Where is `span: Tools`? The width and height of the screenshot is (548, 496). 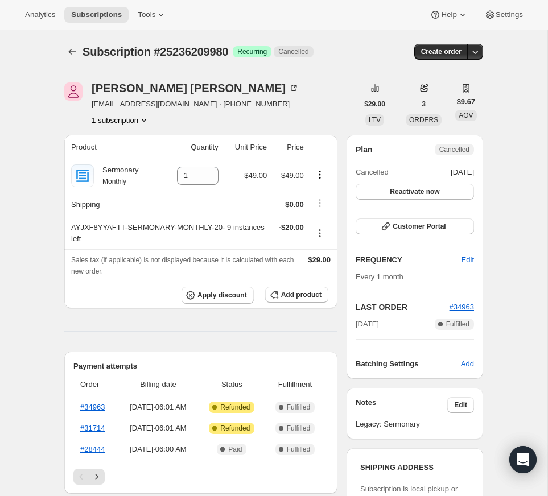
span: Tools is located at coordinates (146, 15).